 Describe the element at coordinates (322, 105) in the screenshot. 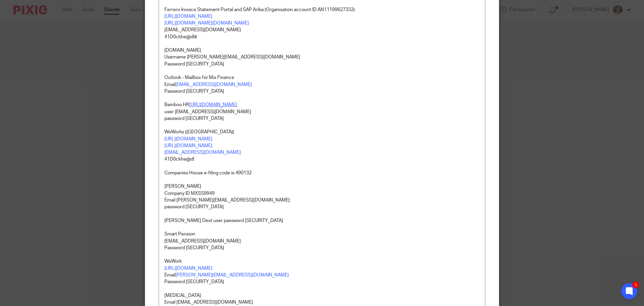

I see `p: Bamboo HR` at that location.